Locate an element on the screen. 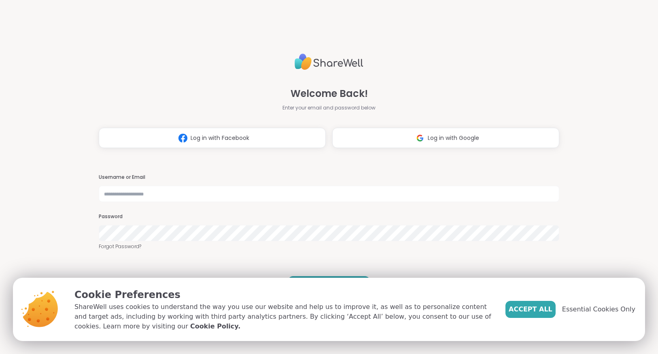 The width and height of the screenshot is (658, 354). img: ShareWell Logo is located at coordinates (329, 62).